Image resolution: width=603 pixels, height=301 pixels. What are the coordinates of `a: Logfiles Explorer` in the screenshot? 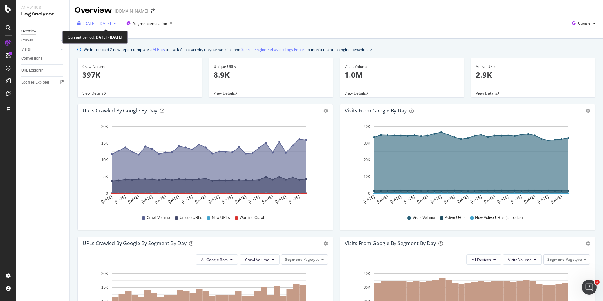 It's located at (43, 82).